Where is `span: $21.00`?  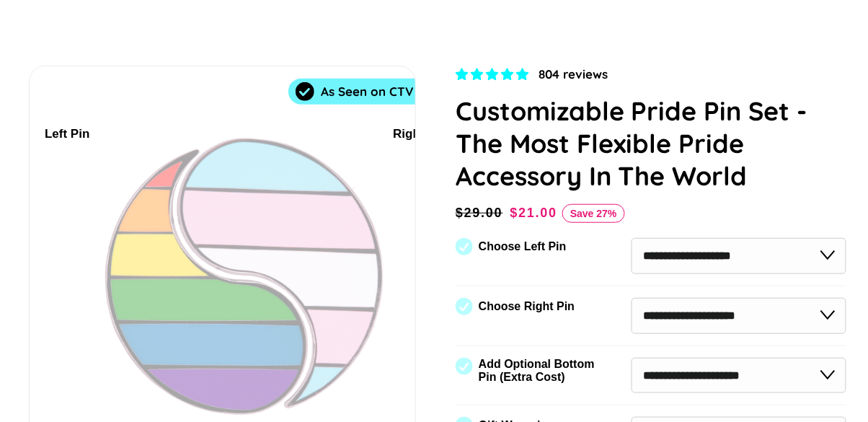 span: $21.00 is located at coordinates (535, 213).